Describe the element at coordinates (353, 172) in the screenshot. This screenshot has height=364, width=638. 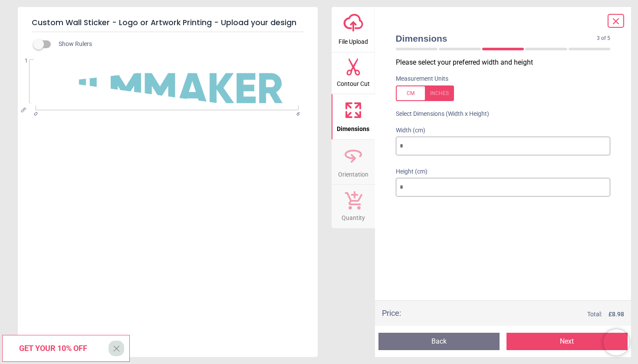
I see `span: Orientation` at that location.